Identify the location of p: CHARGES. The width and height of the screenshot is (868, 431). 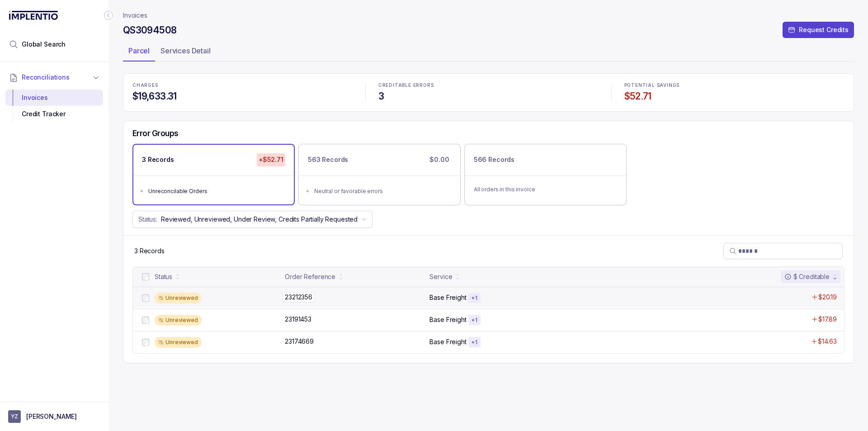
(243, 85).